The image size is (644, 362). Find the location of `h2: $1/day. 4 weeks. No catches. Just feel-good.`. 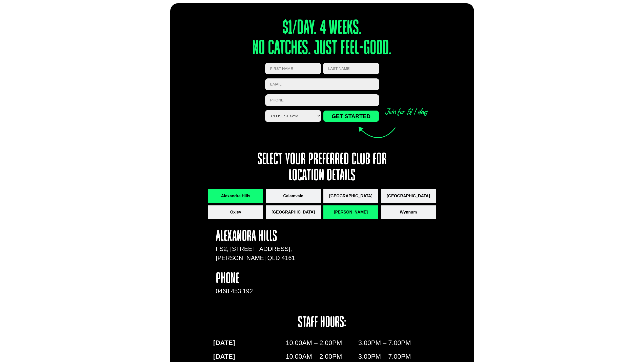

h2: $1/day. 4 weeks. No catches. Just feel-good. is located at coordinates (322, 39).